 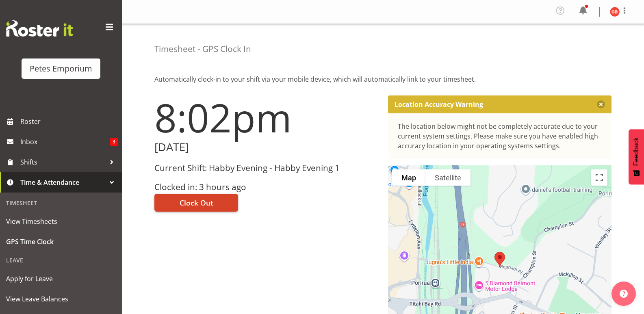 What do you see at coordinates (61, 260) in the screenshot?
I see `div: Leave` at bounding box center [61, 260].